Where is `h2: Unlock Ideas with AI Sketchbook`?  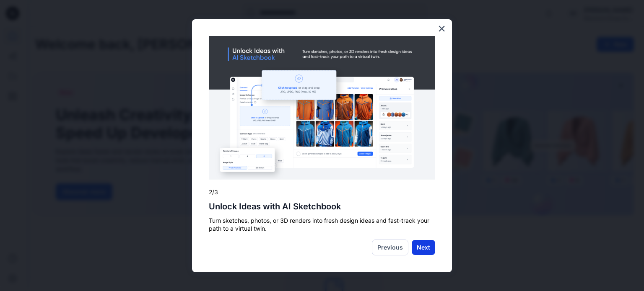 h2: Unlock Ideas with AI Sketchbook is located at coordinates (322, 206).